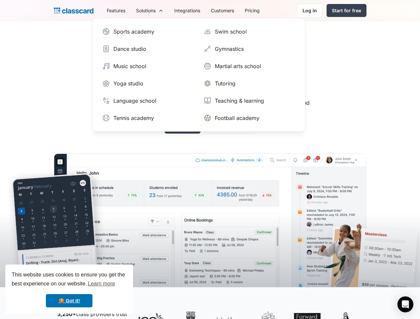  What do you see at coordinates (134, 32) in the screenshot?
I see `div: Sports academy` at bounding box center [134, 32].